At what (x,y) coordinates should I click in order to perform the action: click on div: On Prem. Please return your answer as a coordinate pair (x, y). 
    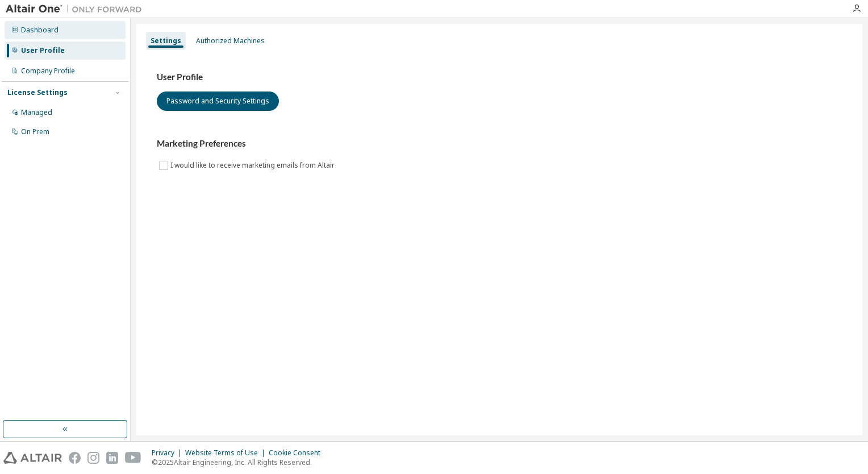
    Looking at the image, I should click on (35, 132).